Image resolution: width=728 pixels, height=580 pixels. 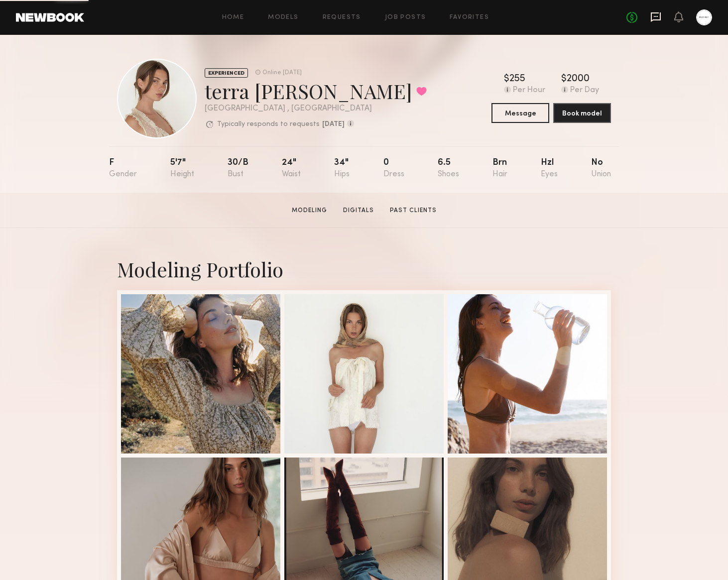 What do you see at coordinates (238, 168) in the screenshot?
I see `div: 30/b` at bounding box center [238, 168].